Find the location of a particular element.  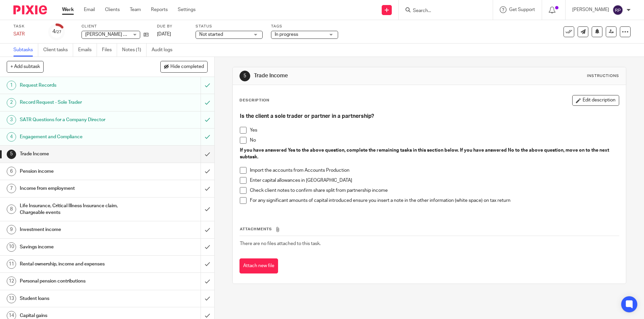

small: /27 is located at coordinates (59, 32).